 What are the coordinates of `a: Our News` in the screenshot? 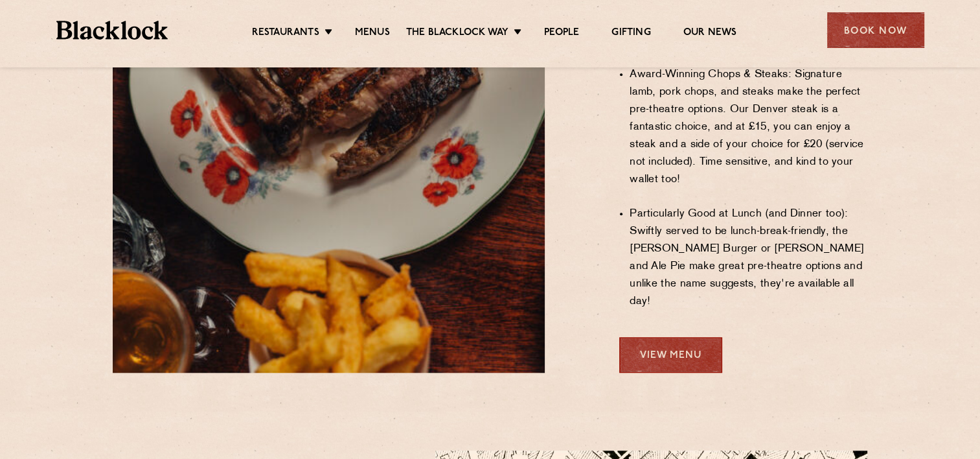 It's located at (710, 33).